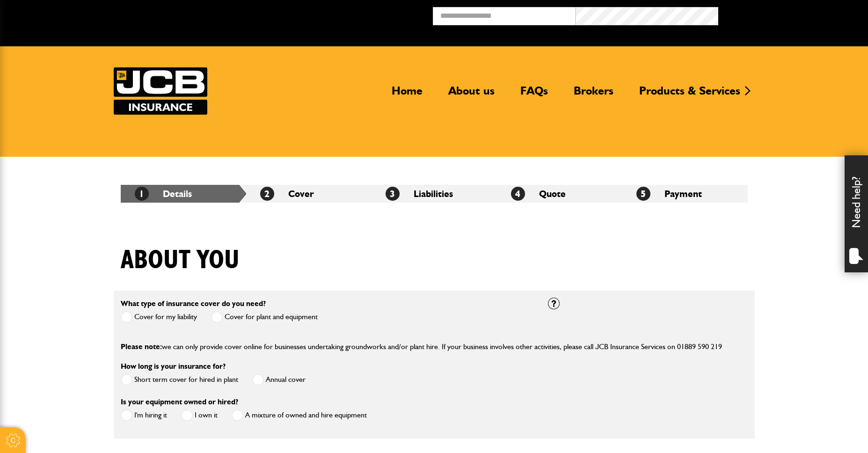  What do you see at coordinates (180, 260) in the screenshot?
I see `h1: About you` at bounding box center [180, 260].